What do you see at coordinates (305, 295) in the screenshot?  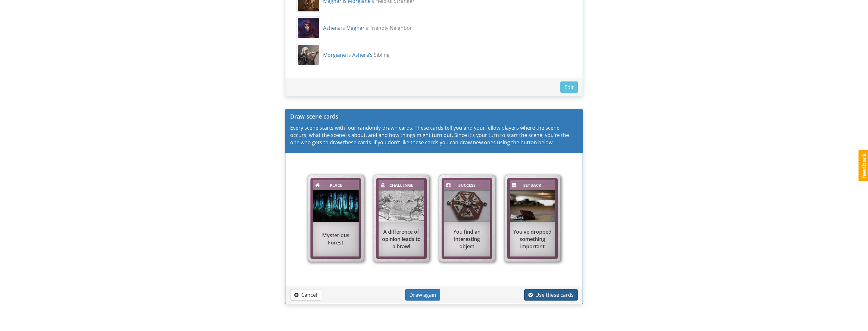 I see `span: Cancel` at bounding box center [305, 295].